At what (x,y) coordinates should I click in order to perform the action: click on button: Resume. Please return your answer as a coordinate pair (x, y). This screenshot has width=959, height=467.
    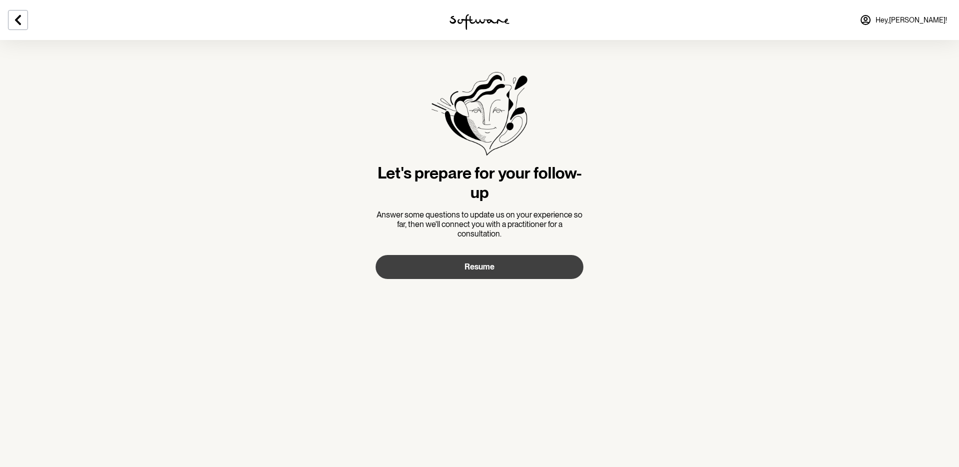
    Looking at the image, I should click on (480, 267).